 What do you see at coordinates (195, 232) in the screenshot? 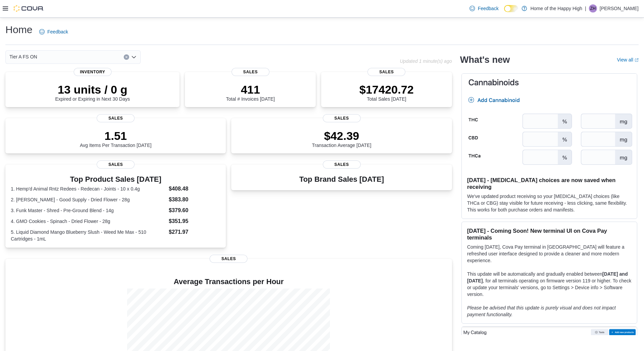
I see `dd: $271.97` at bounding box center [195, 232].